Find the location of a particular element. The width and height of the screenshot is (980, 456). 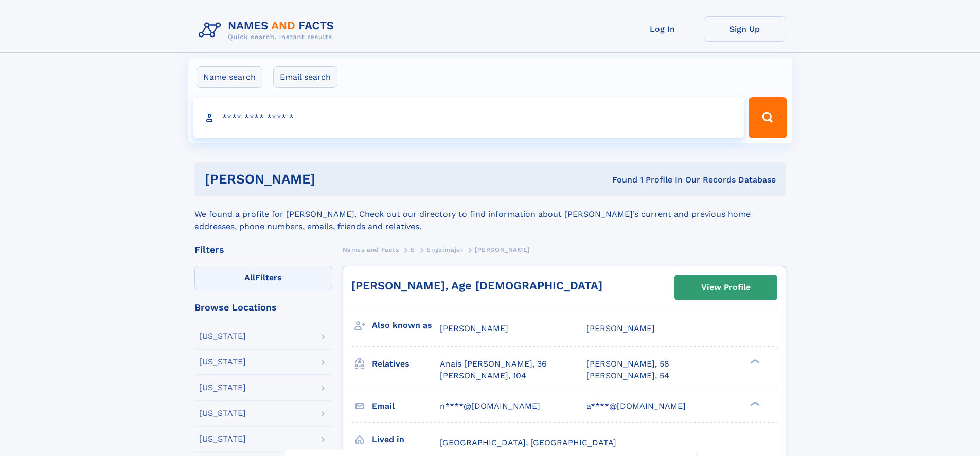

input: search input is located at coordinates (469, 118).